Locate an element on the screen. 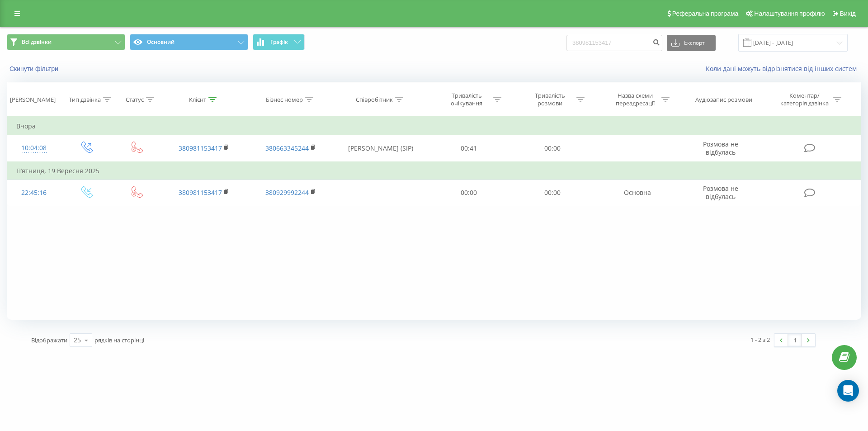  a: 380929992244 is located at coordinates (287, 193).